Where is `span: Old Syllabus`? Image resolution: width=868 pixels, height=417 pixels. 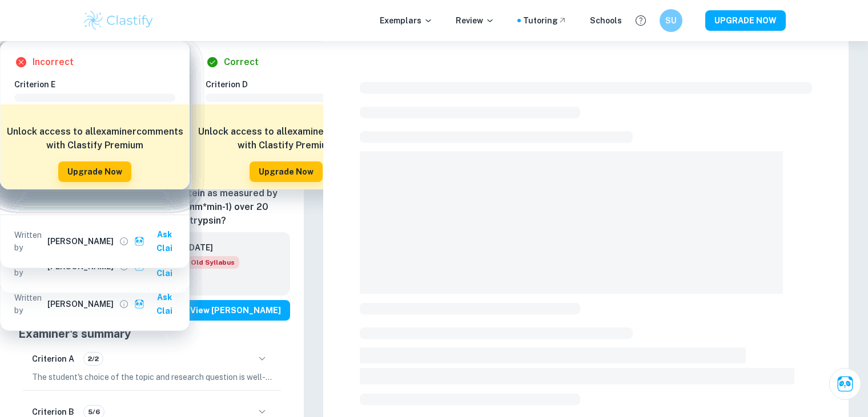 span: Old Syllabus is located at coordinates (213, 262).